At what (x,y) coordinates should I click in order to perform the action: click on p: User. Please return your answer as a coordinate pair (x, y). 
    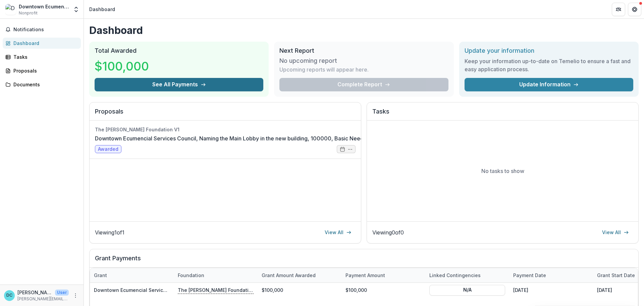
    Looking at the image, I should click on (62, 292).